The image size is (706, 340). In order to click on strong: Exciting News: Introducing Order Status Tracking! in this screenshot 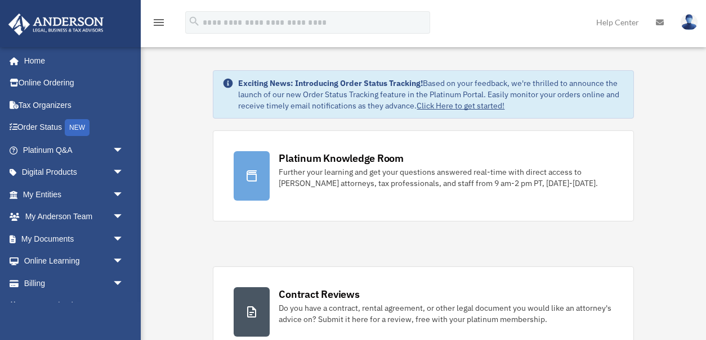, I will do `click(330, 83)`.